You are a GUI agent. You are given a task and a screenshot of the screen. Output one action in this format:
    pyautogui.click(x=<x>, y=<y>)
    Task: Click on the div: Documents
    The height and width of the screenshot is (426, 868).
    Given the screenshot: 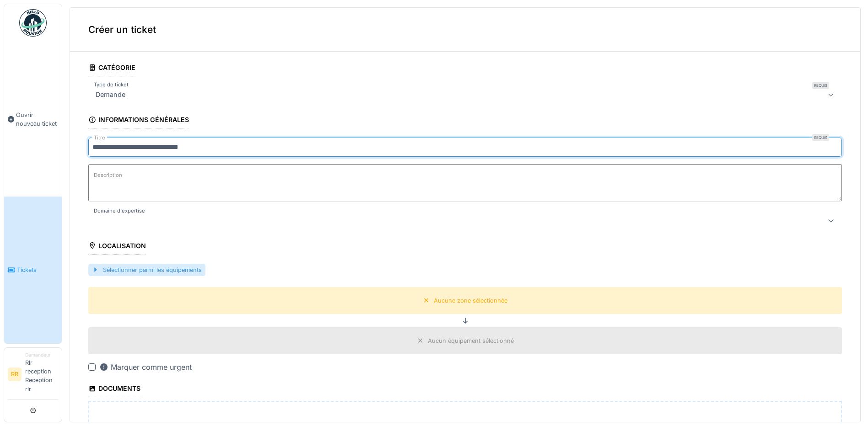 What is the action you would take?
    pyautogui.click(x=114, y=390)
    